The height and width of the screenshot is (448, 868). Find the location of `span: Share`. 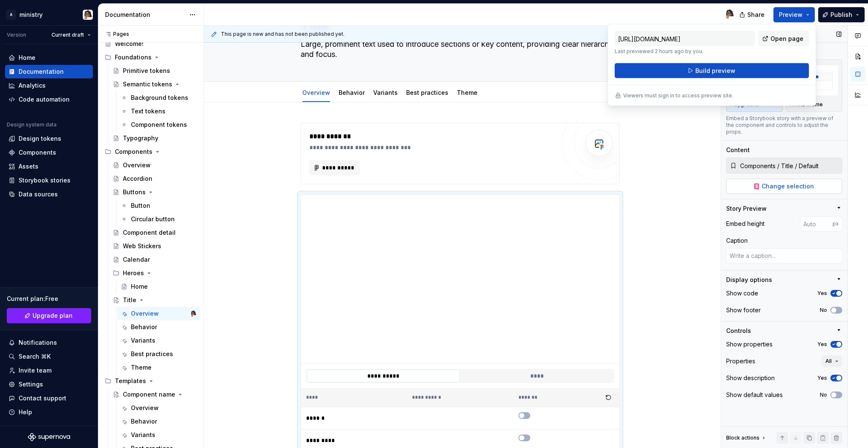

span: Share is located at coordinates (756, 15).